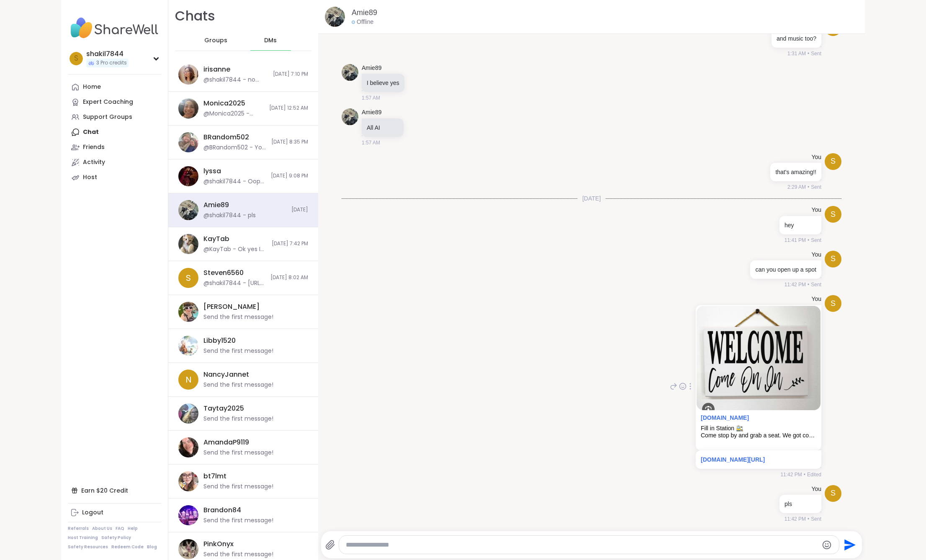 The height and width of the screenshot is (560, 926). What do you see at coordinates (215, 476) in the screenshot?
I see `div: bt7lmt` at bounding box center [215, 476].